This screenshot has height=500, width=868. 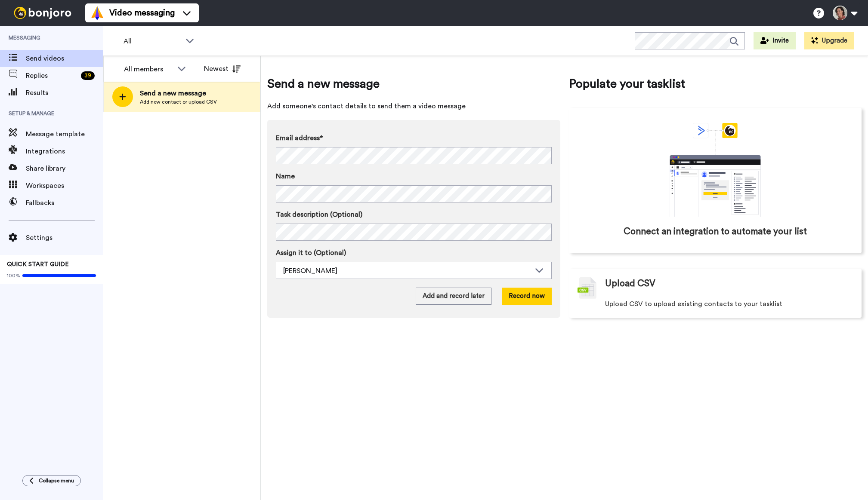 I want to click on span: Upload CSV, so click(x=630, y=284).